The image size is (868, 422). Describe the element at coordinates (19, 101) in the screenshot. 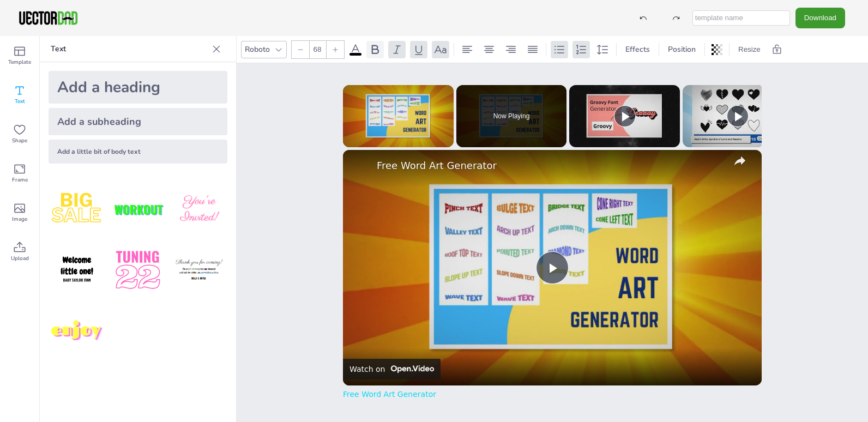

I see `span: Text` at that location.